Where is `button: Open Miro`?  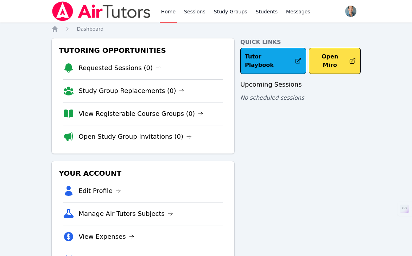 button: Open Miro is located at coordinates (334, 61).